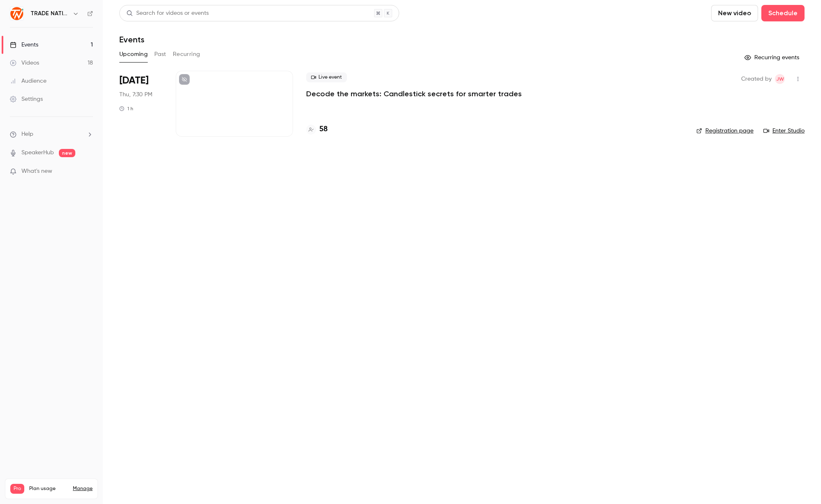 The width and height of the screenshot is (821, 504). What do you see at coordinates (140, 104) in the screenshot?
I see `div: Sep 25 Thu, 7:30 PM (Africa/Johannesburg)` at bounding box center [140, 104].